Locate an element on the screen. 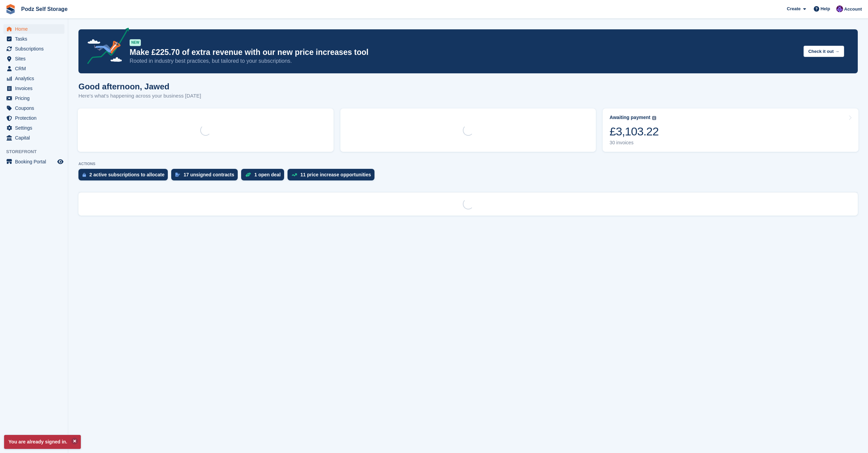  p: You are already signed in. is located at coordinates (42, 442).